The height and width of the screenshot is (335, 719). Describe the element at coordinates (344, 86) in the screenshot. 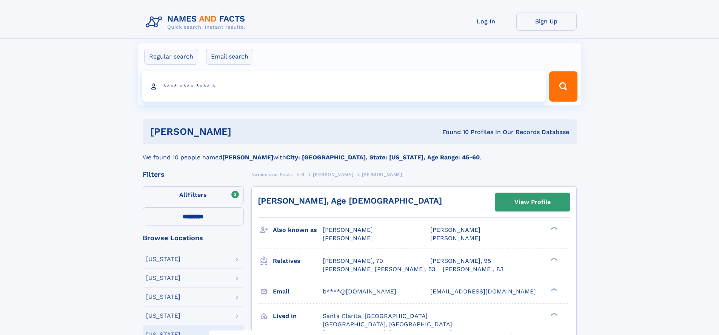

I see `input: search input` at that location.